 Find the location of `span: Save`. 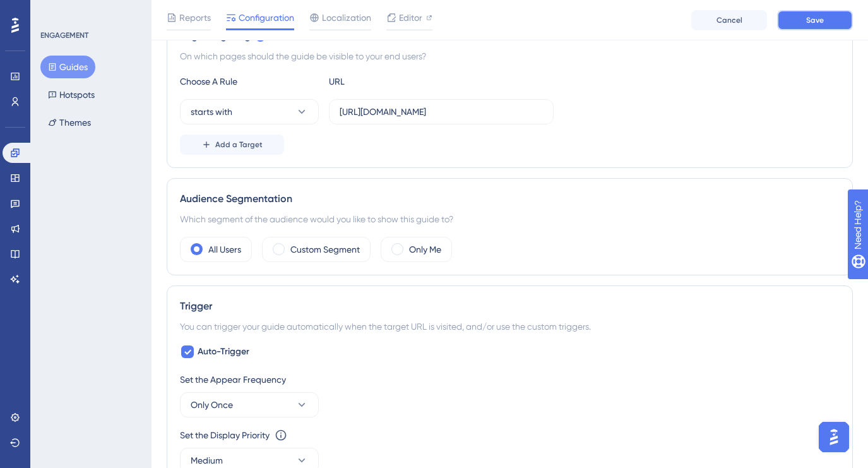

span: Save is located at coordinates (816, 21).